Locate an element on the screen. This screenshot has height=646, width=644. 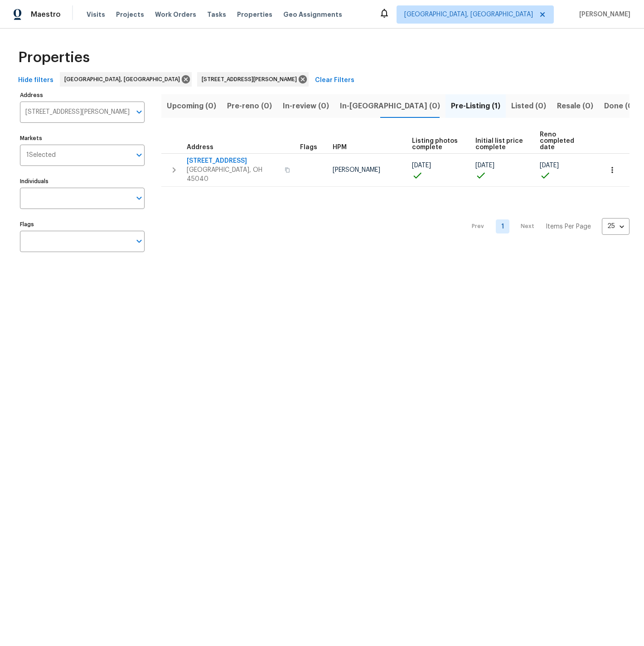
span: Visits is located at coordinates (96, 15).